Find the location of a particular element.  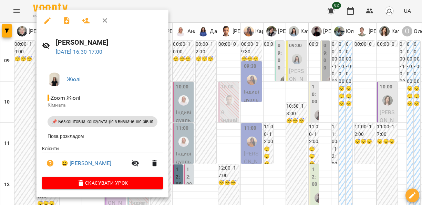

button: Візит ще не сплачено. Додати оплату? is located at coordinates (50, 164).